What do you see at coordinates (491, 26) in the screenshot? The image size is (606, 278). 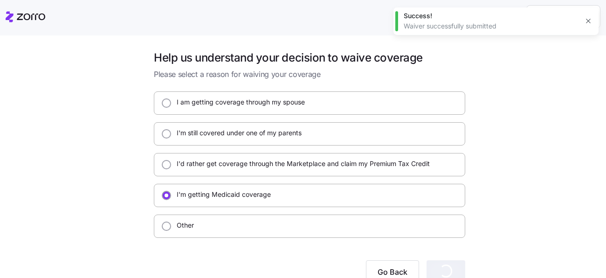 I see `div: Waiver successfully submitted` at bounding box center [491, 26].